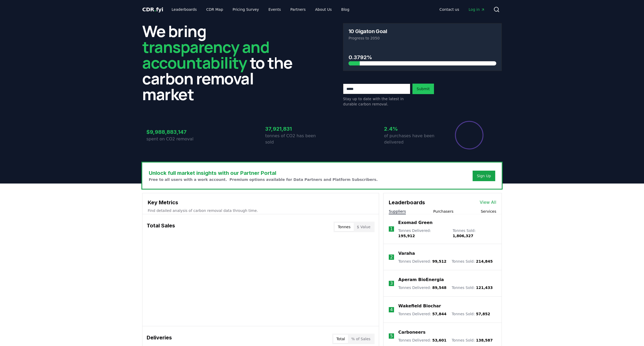  I want to click on p: Exomad Green, so click(415, 223).